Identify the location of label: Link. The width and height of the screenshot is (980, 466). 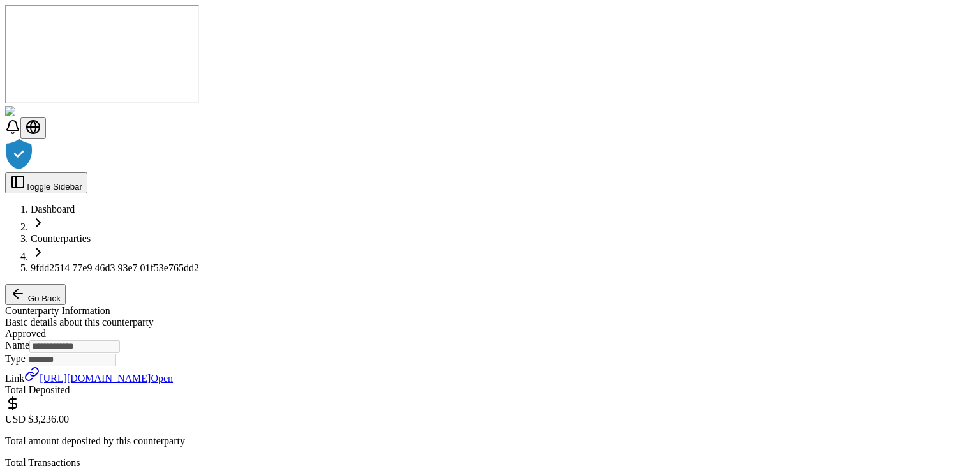
(15, 378).